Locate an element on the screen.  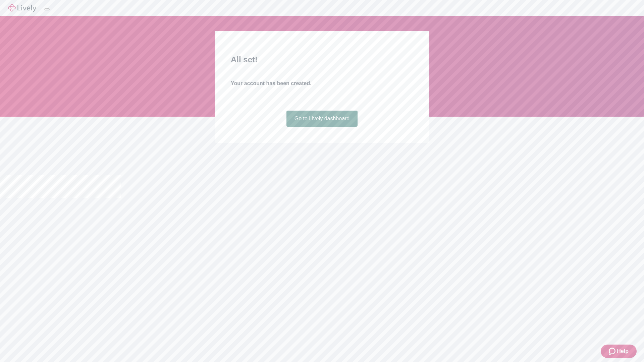
h4: Your account has been created. is located at coordinates (322, 84).